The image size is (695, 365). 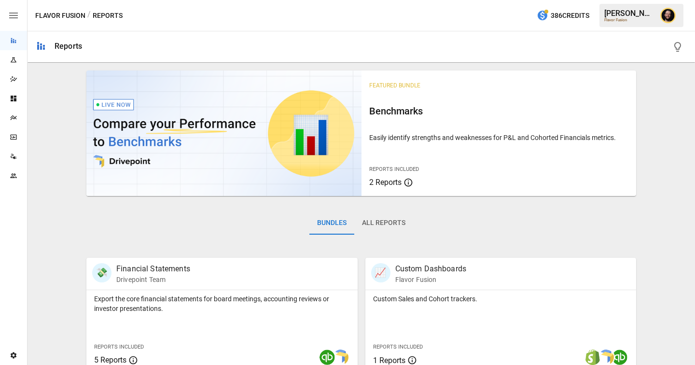 I want to click on button: Flavor Fusion, so click(x=60, y=15).